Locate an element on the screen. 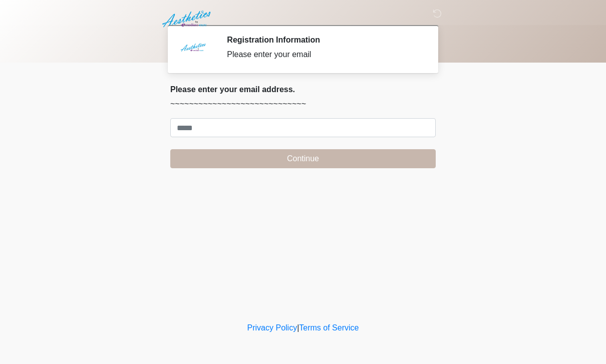 Image resolution: width=606 pixels, height=364 pixels. a: Privacy Policy is located at coordinates (272, 327).